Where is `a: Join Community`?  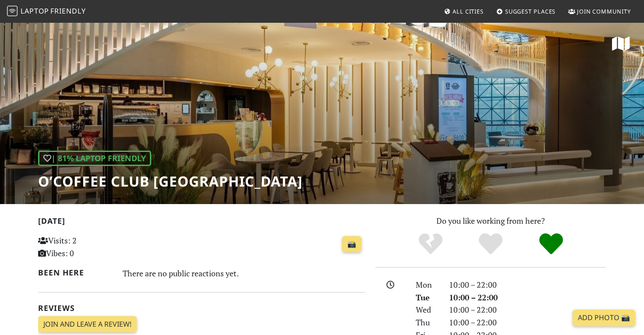 a: Join Community is located at coordinates (599, 11).